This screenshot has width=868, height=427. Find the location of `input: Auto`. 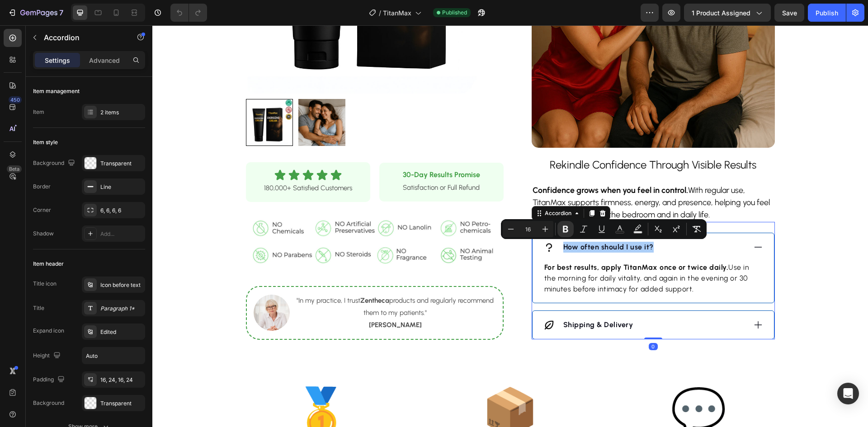

input: Auto is located at coordinates (114, 356).